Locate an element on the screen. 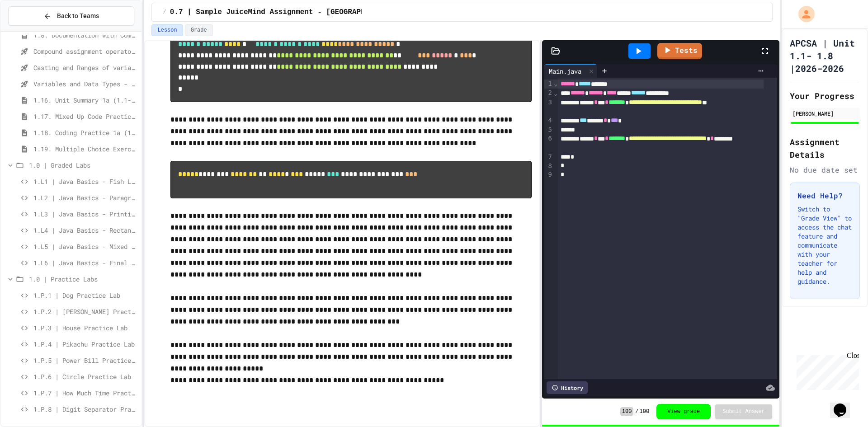  button: Back to Teams is located at coordinates (71, 16).